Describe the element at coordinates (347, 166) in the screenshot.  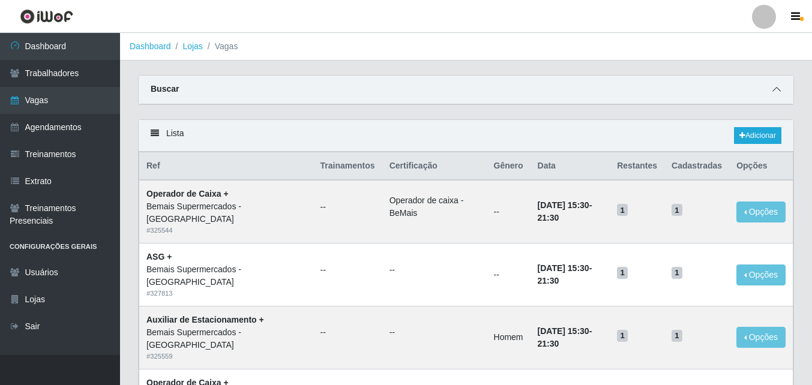
I see `th: Trainamentos` at that location.